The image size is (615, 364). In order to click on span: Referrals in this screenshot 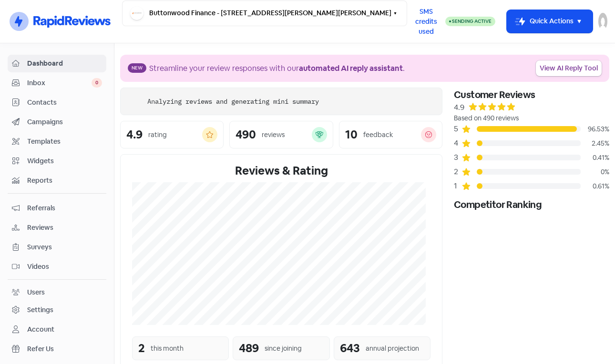, I will do `click(64, 208)`.